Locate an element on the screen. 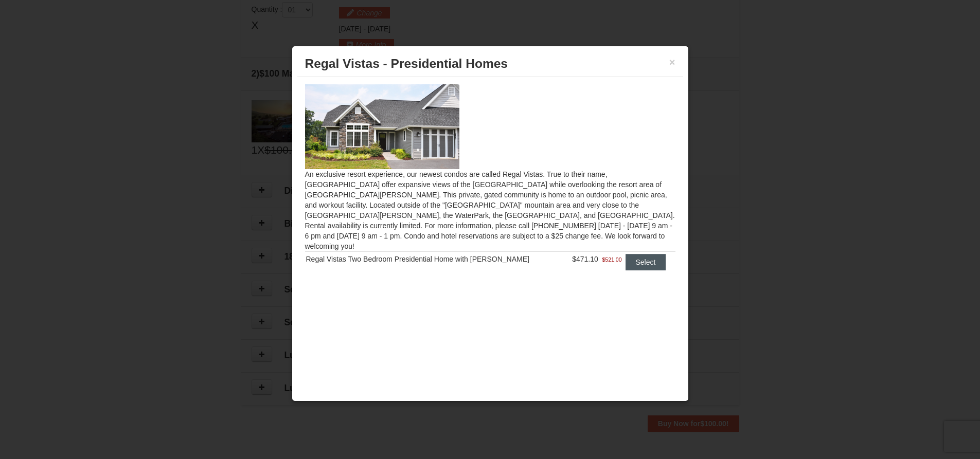 Image resolution: width=980 pixels, height=459 pixels. span: $521.00 is located at coordinates (612, 260).